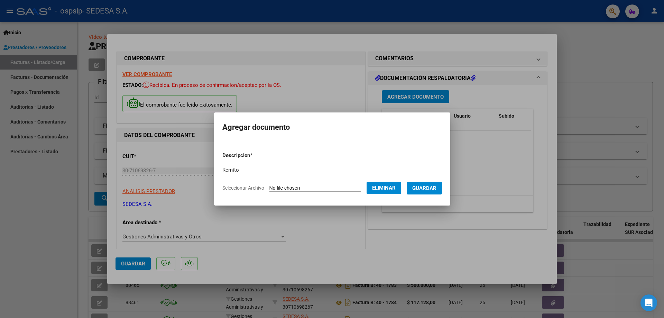  What do you see at coordinates (649, 303) in the screenshot?
I see `div: Open Intercom Messenger` at bounding box center [649, 303].